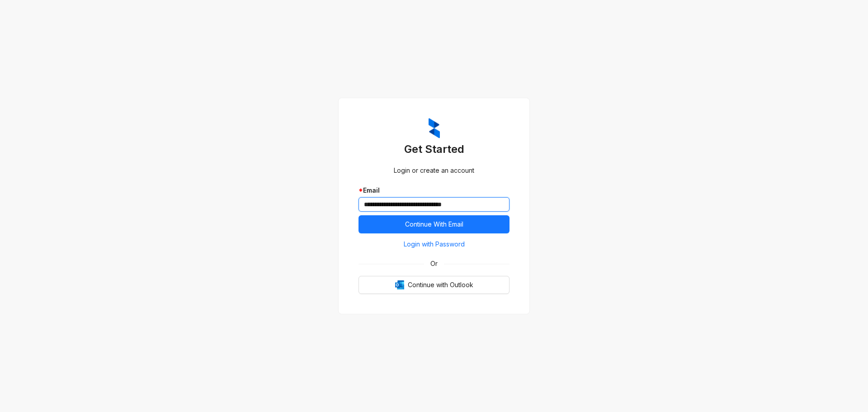 This screenshot has width=868, height=412. Describe the element at coordinates (434, 264) in the screenshot. I see `span: Or` at that location.